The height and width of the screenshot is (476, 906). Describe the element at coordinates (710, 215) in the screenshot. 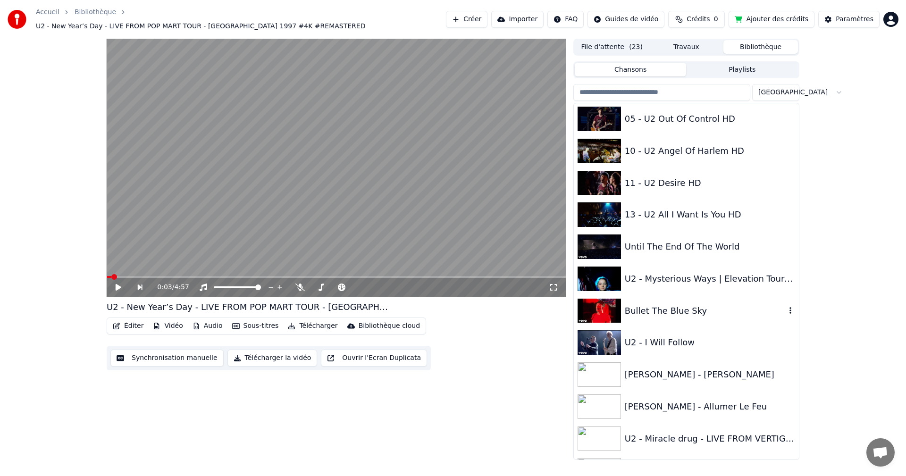

I see `div: 13 - U2 All I Want Is You HD` at that location.